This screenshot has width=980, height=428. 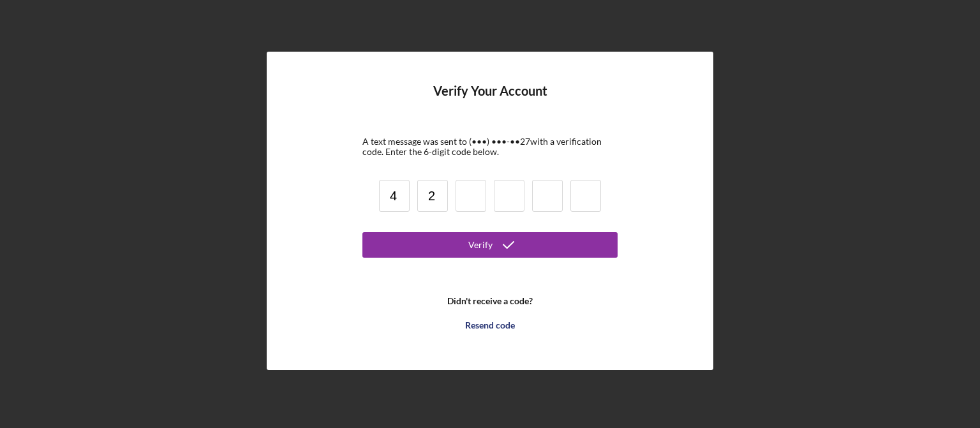 What do you see at coordinates (490, 325) in the screenshot?
I see `div: Resend code` at bounding box center [490, 325].